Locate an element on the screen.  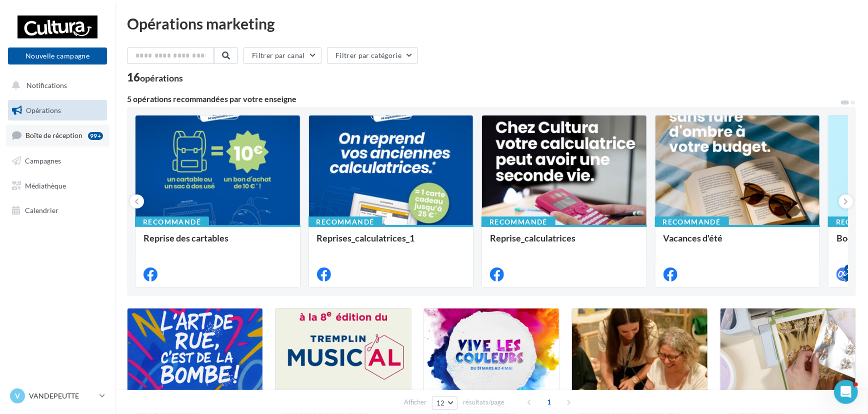
span: Afficher is located at coordinates (415, 402).